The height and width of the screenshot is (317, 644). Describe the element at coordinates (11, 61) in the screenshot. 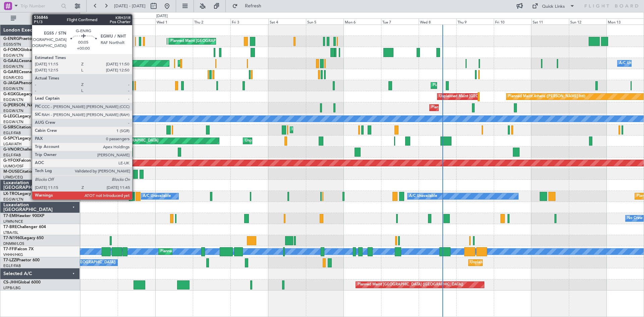

I see `span: G-GAAL` at that location.